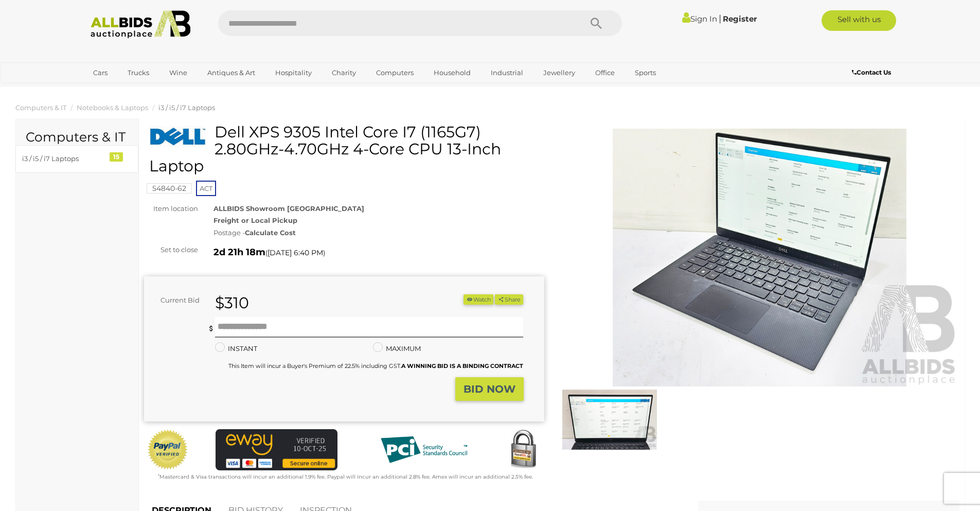 Image resolution: width=980 pixels, height=511 pixels. Describe the element at coordinates (489, 389) in the screenshot. I see `strong: BID NOW` at that location.